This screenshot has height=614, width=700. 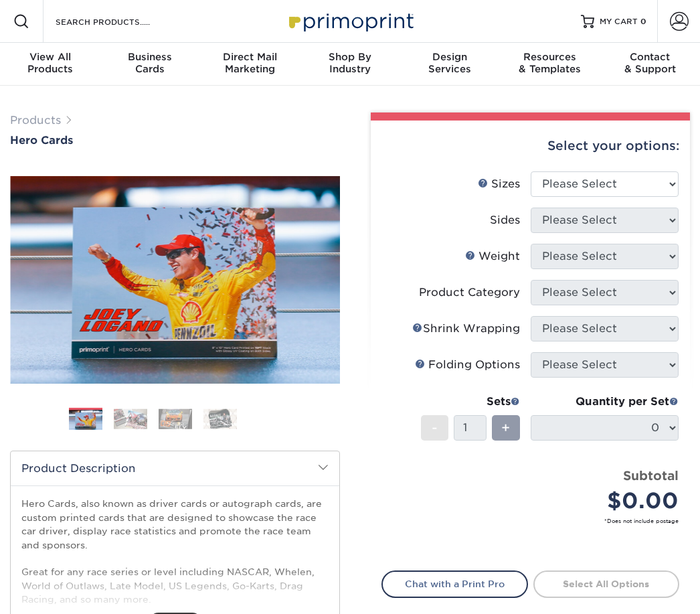 I want to click on a: BusinessCards, so click(x=150, y=64).